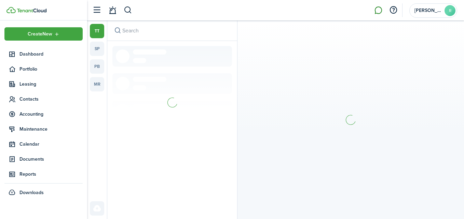 The width and height of the screenshot is (464, 219). Describe the element at coordinates (97, 67) in the screenshot. I see `a: pb` at that location.